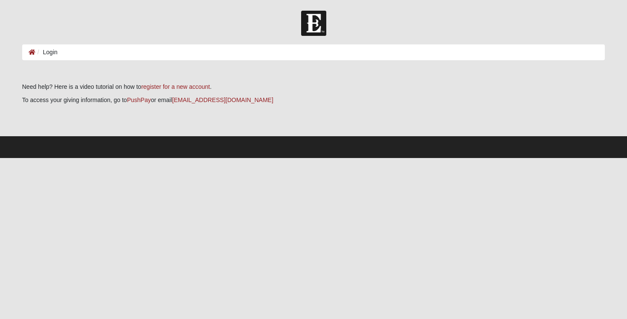 This screenshot has height=319, width=627. What do you see at coordinates (314, 100) in the screenshot?
I see `p: To access your giving information, go to or email` at bounding box center [314, 100].